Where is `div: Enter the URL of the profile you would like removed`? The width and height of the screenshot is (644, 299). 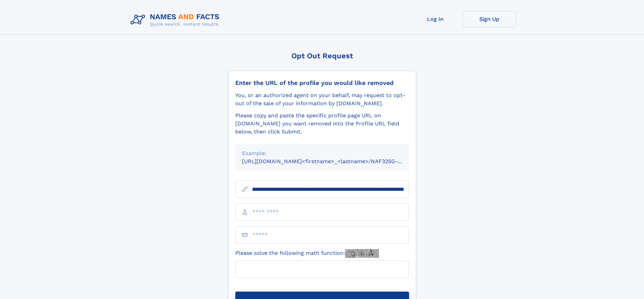 div: Enter the URL of the profile you would like removed is located at coordinates (322, 83).